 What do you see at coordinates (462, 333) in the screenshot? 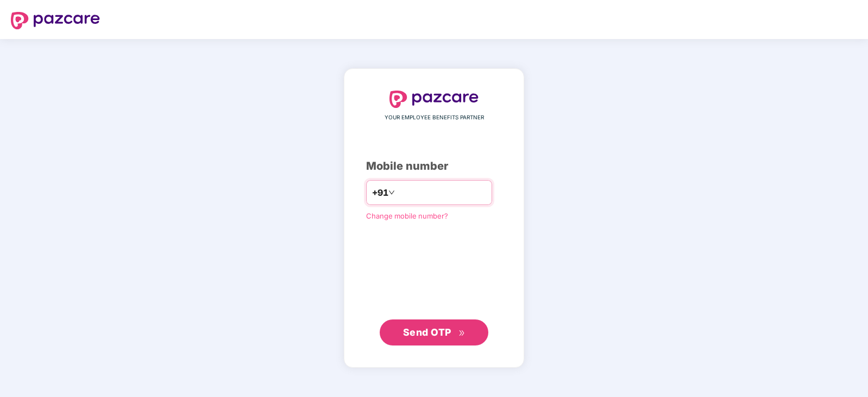
I see `span: double-right` at bounding box center [462, 333].